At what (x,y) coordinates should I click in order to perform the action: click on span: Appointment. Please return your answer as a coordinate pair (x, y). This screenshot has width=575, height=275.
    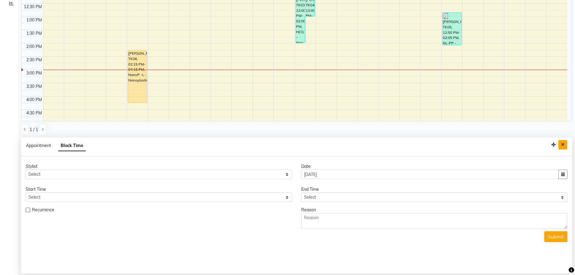
    Looking at the image, I should click on (38, 146).